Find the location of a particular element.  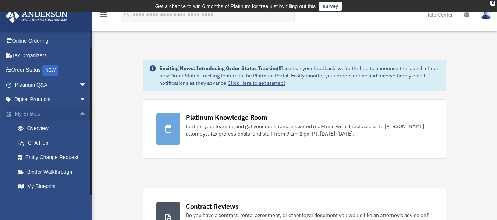

a: Platinum Q&Aarrow_drop_down is located at coordinates (51, 85).